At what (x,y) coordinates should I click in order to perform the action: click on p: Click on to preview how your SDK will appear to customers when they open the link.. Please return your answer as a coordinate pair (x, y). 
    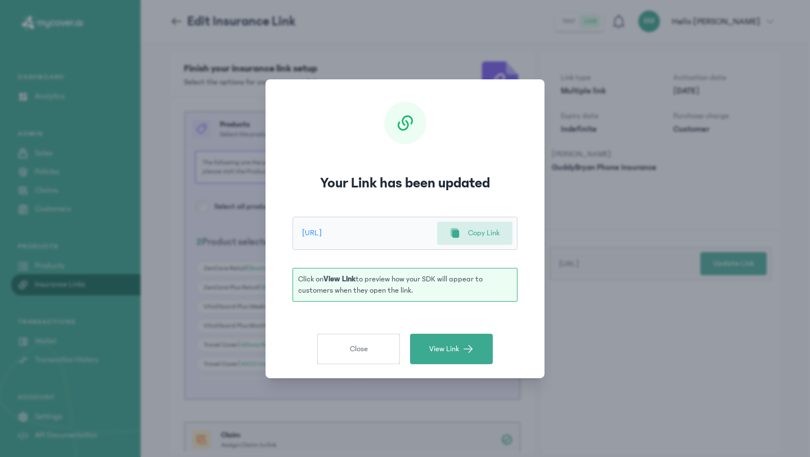
    Looking at the image, I should click on (405, 284).